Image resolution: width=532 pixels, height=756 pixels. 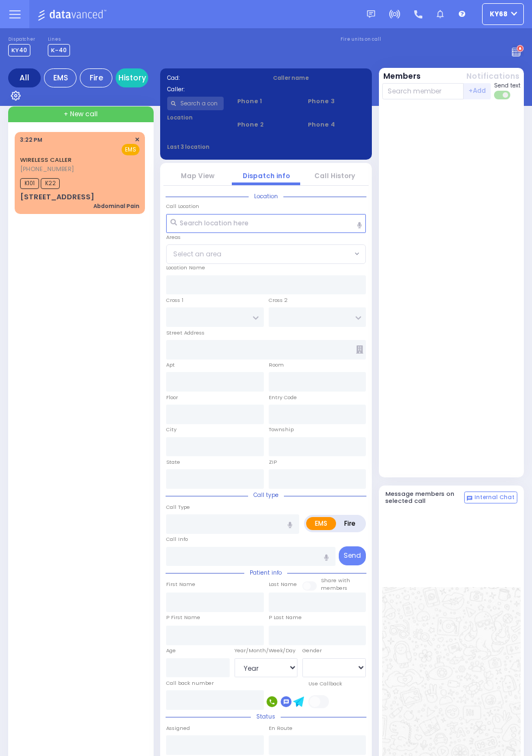 What do you see at coordinates (266, 651) in the screenshot?
I see `div: Year/Month/Week/Day` at bounding box center [266, 651].